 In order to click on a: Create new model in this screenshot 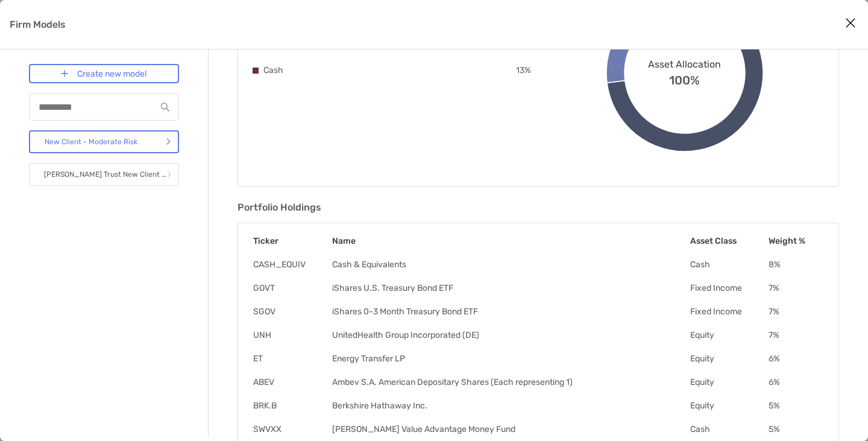, I will do `click(104, 74)`.